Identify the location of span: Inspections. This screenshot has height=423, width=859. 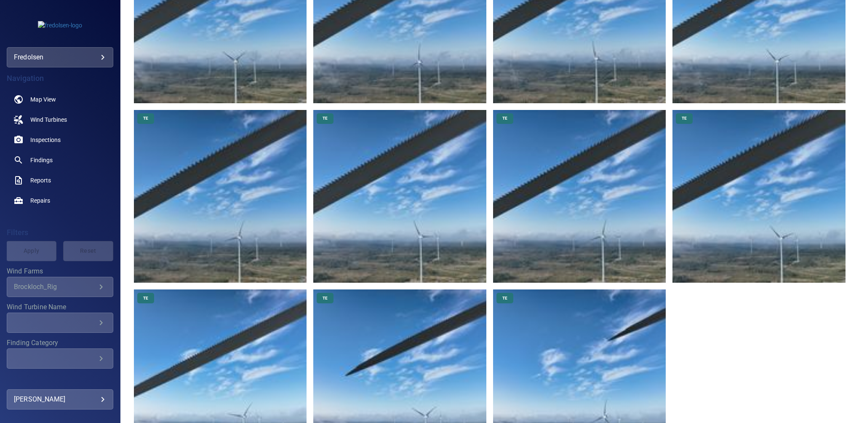
(45, 140).